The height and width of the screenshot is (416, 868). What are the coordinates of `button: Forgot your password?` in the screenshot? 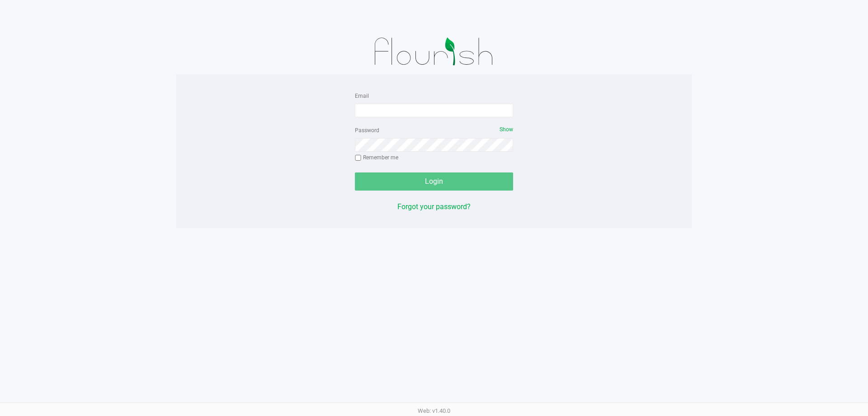 It's located at (434, 207).